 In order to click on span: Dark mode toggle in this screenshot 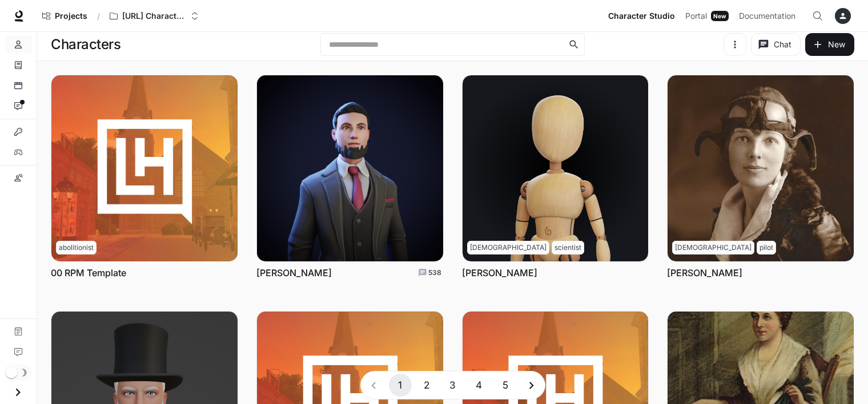, I will do `click(11, 373)`.